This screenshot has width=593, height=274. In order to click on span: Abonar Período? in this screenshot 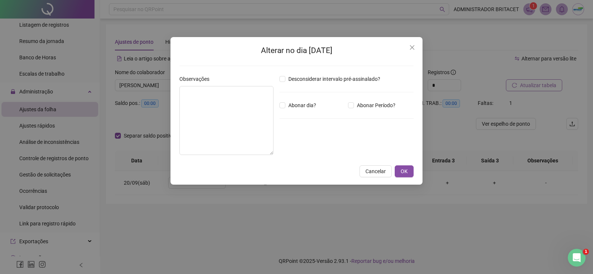, I will do `click(376, 105)`.